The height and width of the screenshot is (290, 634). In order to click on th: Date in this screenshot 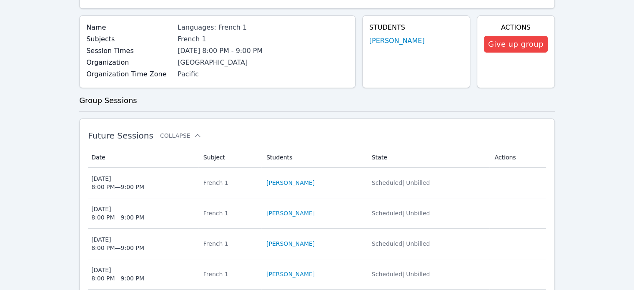, I will do `click(143, 157)`.